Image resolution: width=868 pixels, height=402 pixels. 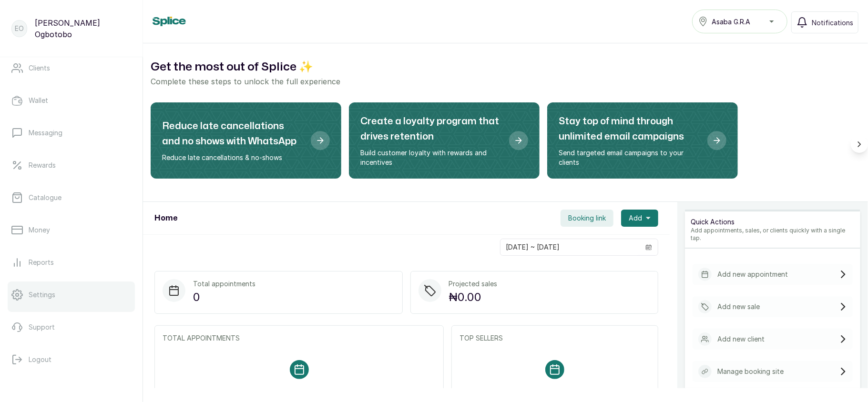 I want to click on h2: Create a loyalty program that drives retention, so click(x=431, y=129).